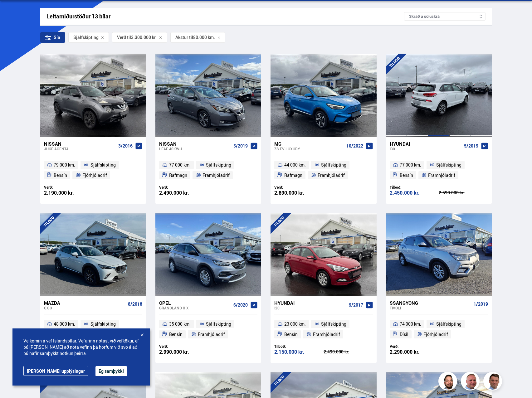 The image size is (532, 398). What do you see at coordinates (84, 303) in the screenshot?
I see `div: Mazda` at bounding box center [84, 303].